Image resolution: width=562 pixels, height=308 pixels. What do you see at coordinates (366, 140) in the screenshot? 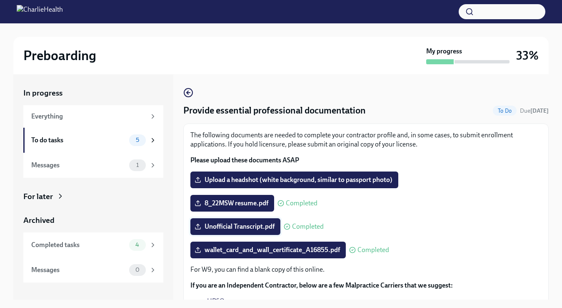
I see `p: The following documents are needed to complete your contractor profile and, in some cases, to sub...` at bounding box center [366, 140].